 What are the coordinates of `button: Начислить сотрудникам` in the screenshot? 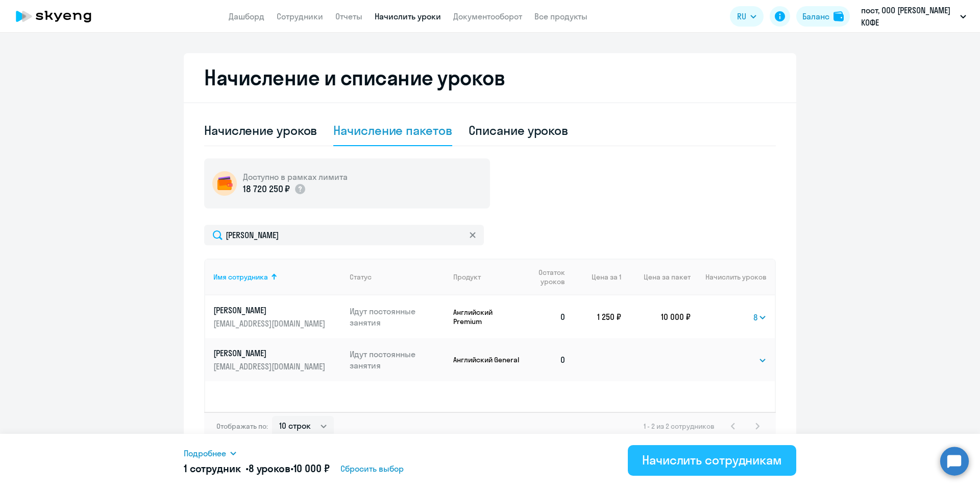 It's located at (712, 461).